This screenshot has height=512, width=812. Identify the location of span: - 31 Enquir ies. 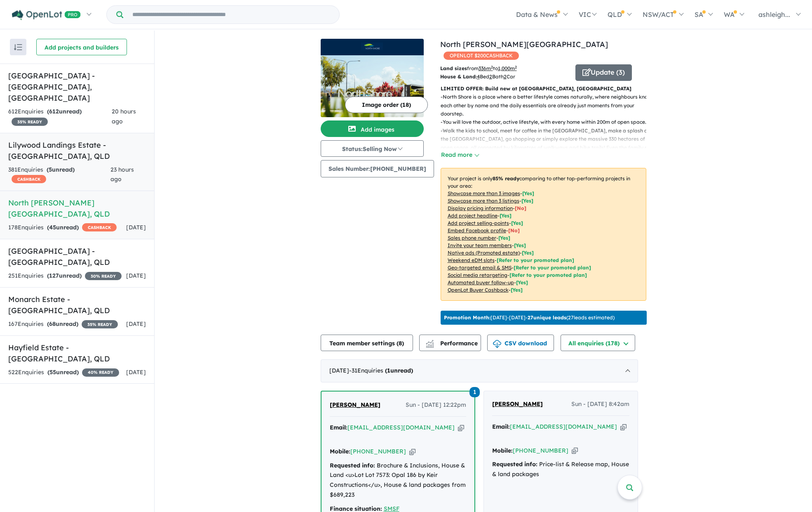
(381, 370).